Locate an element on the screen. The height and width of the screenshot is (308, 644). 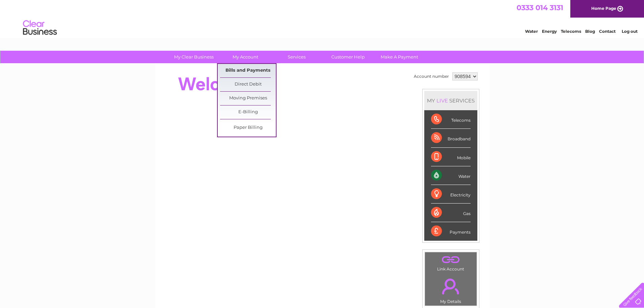
a: Make A Payment is located at coordinates (399, 57).